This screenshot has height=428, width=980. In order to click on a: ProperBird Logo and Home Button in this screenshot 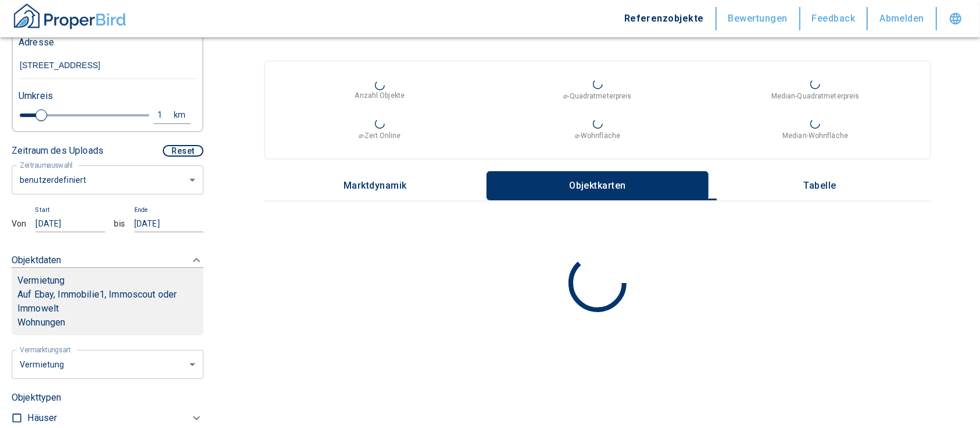, I will do `click(69, 18)`.